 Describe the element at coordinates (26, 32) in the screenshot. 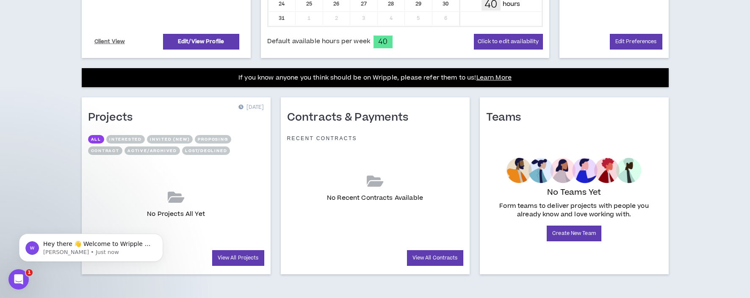

I see `img: Profile image for Morgan` at that location.